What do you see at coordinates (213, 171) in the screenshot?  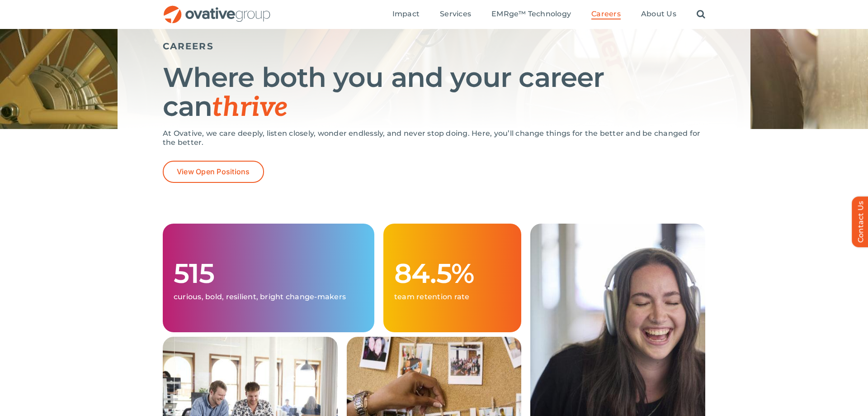 I see `a: View Open Positions` at bounding box center [213, 171].